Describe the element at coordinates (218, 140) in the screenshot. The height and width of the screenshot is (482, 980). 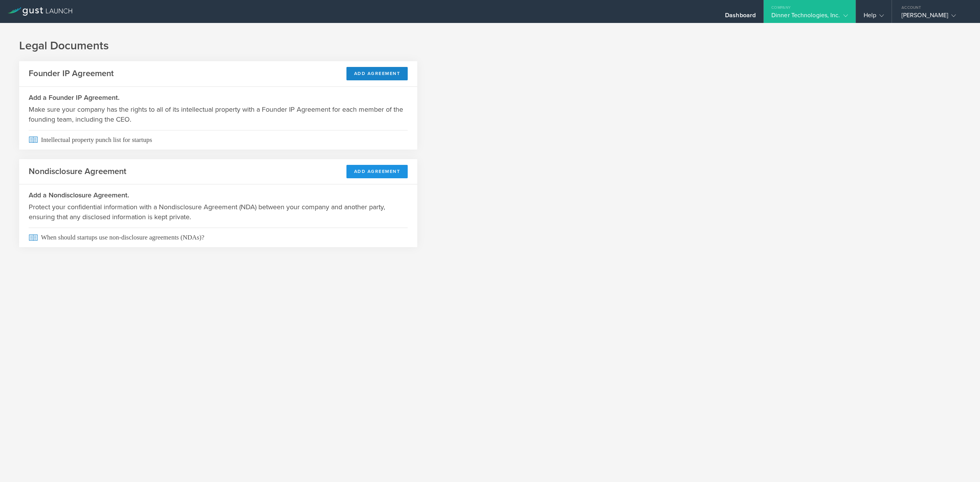
I see `a: Intellectual property punch list for startups` at that location.